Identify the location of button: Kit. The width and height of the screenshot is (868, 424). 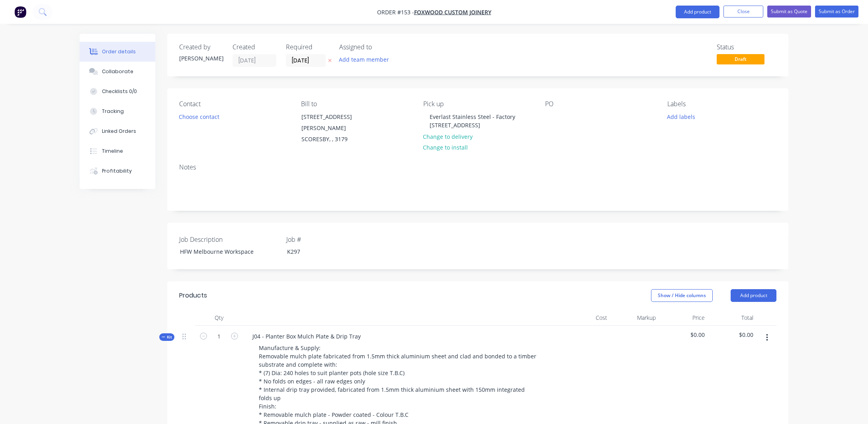
(167, 338).